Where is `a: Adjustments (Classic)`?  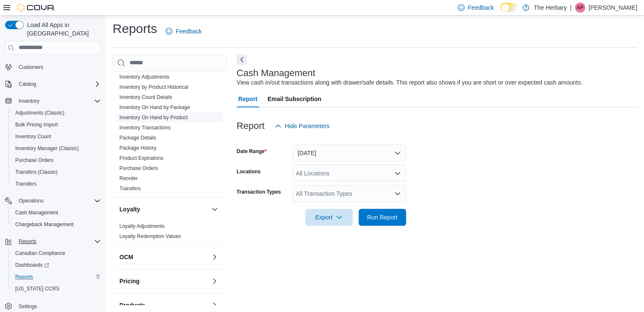 a: Adjustments (Classic) is located at coordinates (40, 113).